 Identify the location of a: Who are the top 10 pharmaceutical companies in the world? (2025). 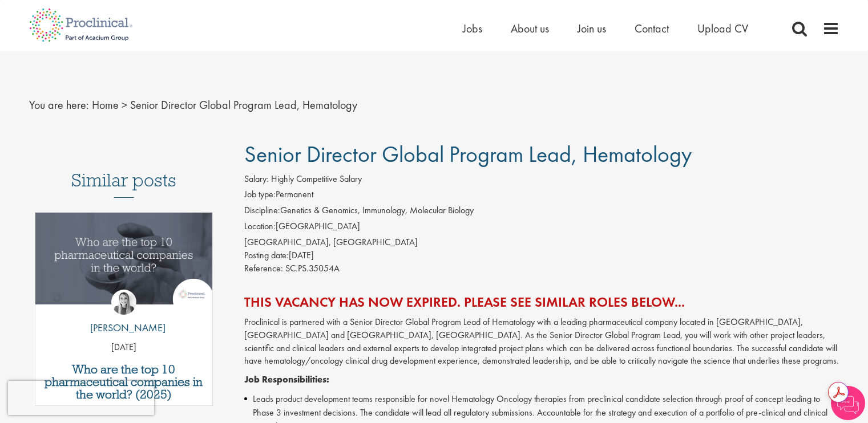
(124, 382).